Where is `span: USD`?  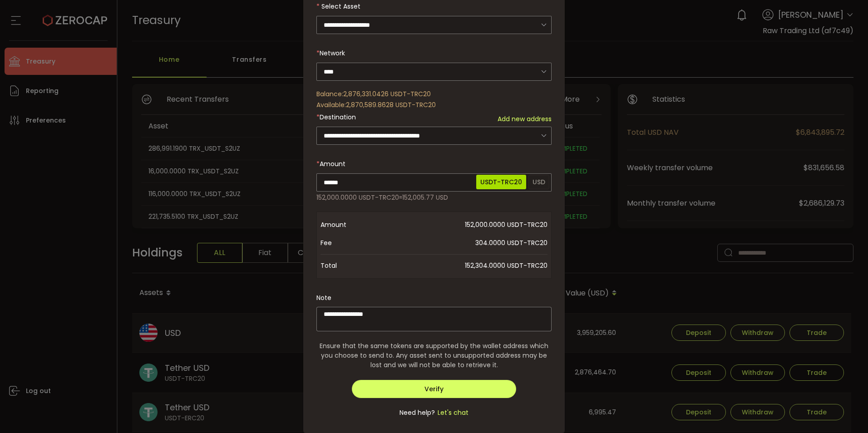
span: USD is located at coordinates (539, 182).